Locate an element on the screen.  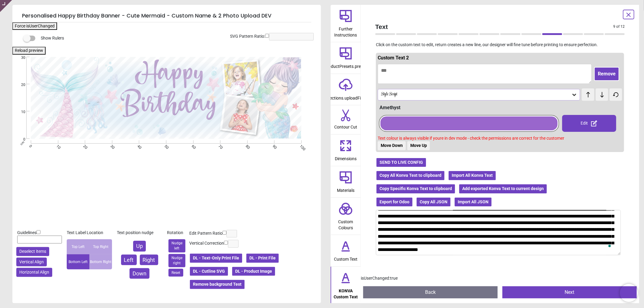
label: SVG Pattern Ratio: is located at coordinates (248, 37).